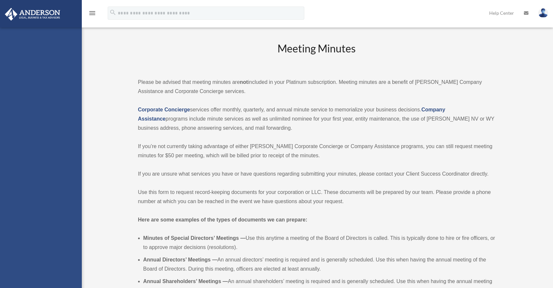 The height and width of the screenshot is (288, 553). Describe the element at coordinates (194, 238) in the screenshot. I see `b: Minutes of Special Directors’ Meetings —` at that location.